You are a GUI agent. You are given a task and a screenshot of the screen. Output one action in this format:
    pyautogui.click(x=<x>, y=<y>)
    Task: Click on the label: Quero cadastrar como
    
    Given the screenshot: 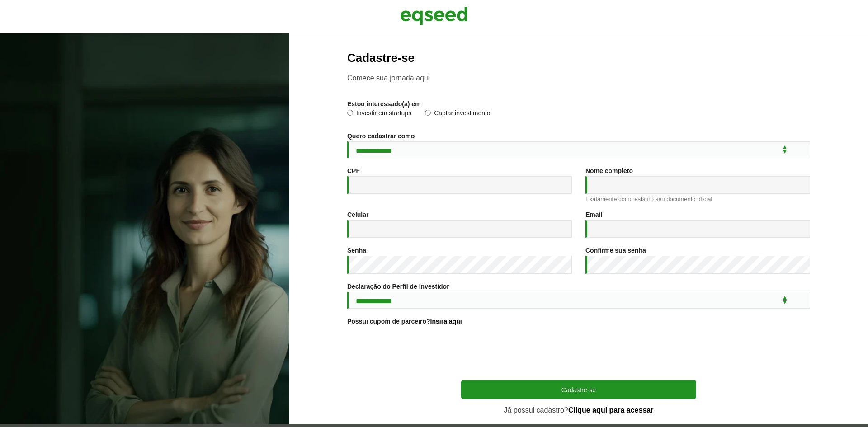 What is the action you would take?
    pyautogui.click(x=381, y=136)
    